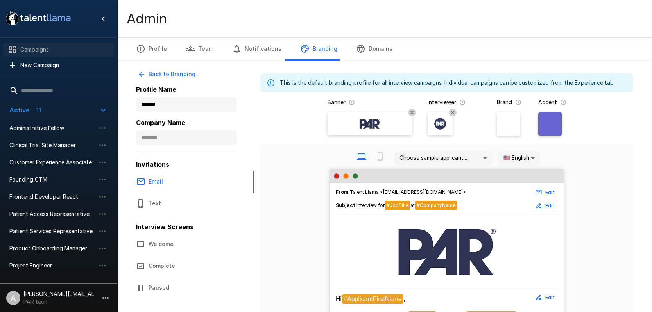  Describe the element at coordinates (447, 251) in the screenshot. I see `img: Talent Llama` at that location.